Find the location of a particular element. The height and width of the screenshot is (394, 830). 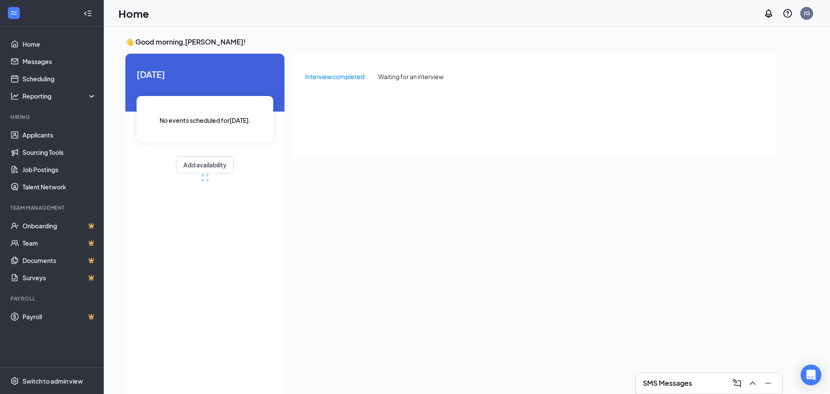

a: PayrollCrown is located at coordinates (59, 316).